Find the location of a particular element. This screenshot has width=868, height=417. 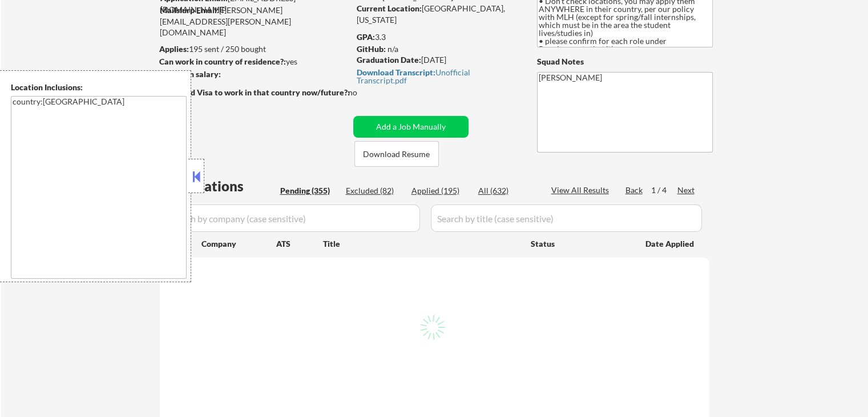

div: Pending (355) is located at coordinates (308, 190).